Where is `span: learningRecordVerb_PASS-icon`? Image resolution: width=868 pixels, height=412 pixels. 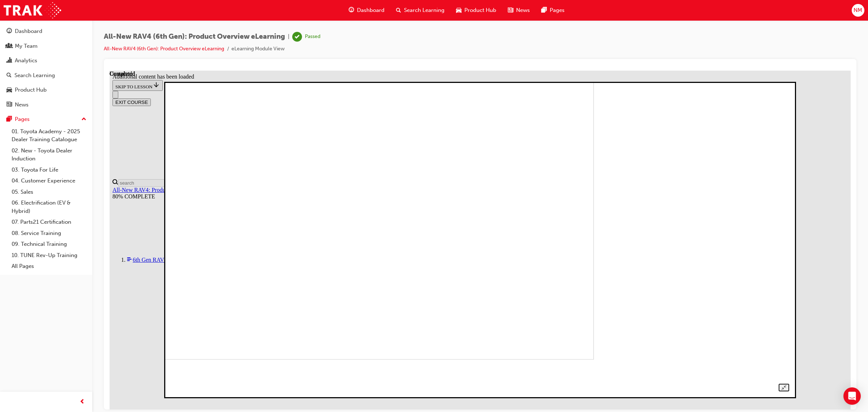
span: learningRecordVerb_PASS-icon is located at coordinates (297, 37).